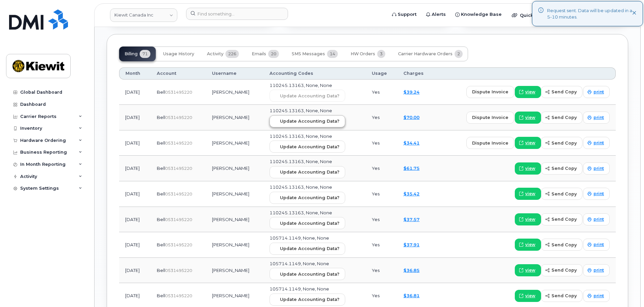 The image size is (644, 307). What do you see at coordinates (411, 92) in the screenshot?
I see `a: $39.24` at bounding box center [411, 92].